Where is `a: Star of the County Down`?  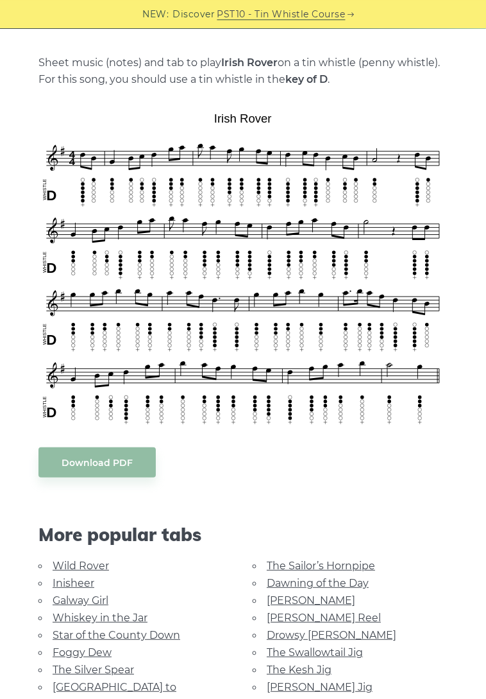
a: Star of the County Down is located at coordinates (116, 635).